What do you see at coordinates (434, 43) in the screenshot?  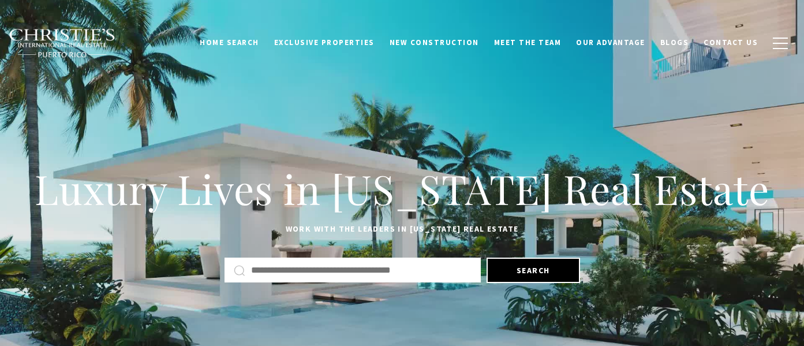 I see `a: New Construction` at bounding box center [434, 43].